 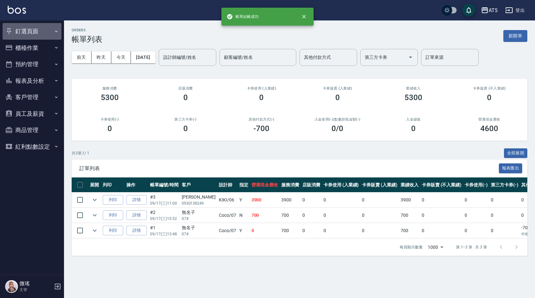 What do you see at coordinates (185, 88) in the screenshot?
I see `h2: 店販消費` at bounding box center [185, 88].